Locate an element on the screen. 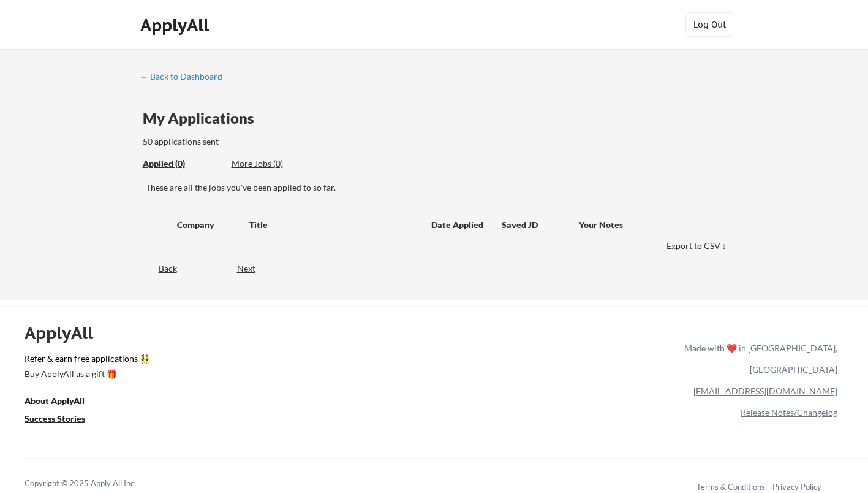  button: Log Out is located at coordinates (709, 25).